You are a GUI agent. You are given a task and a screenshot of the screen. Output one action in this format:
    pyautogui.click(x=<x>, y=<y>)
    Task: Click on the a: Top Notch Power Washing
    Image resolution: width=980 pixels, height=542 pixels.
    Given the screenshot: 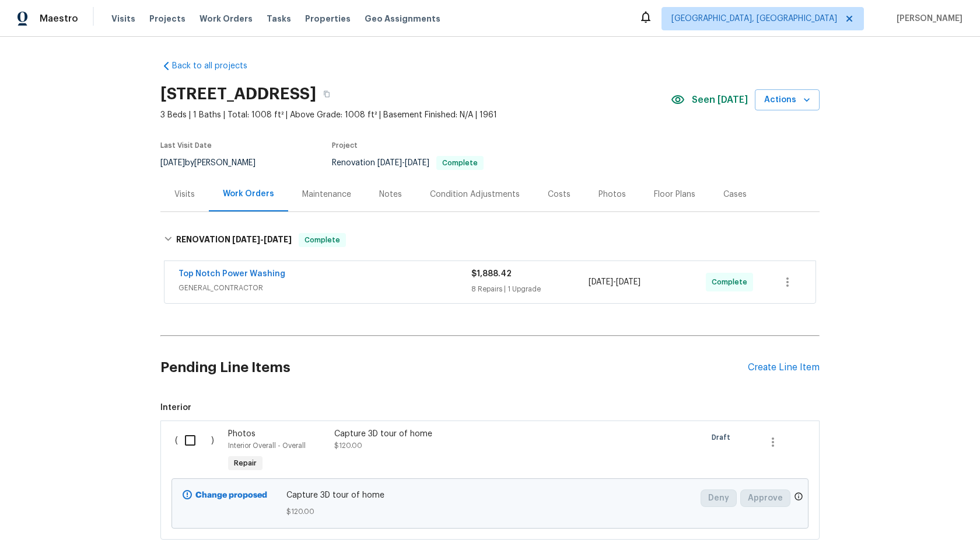 What is the action you would take?
    pyautogui.click(x=232, y=273)
    